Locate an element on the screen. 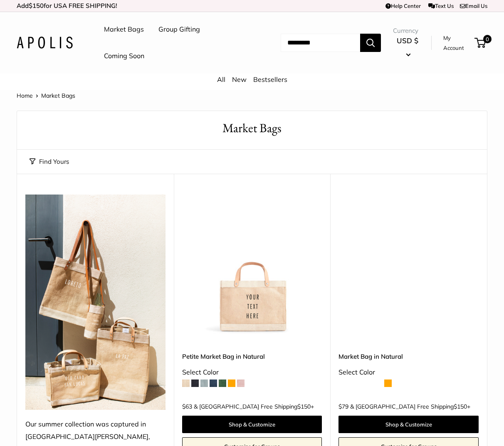  button: Find Yours is located at coordinates (49, 162).